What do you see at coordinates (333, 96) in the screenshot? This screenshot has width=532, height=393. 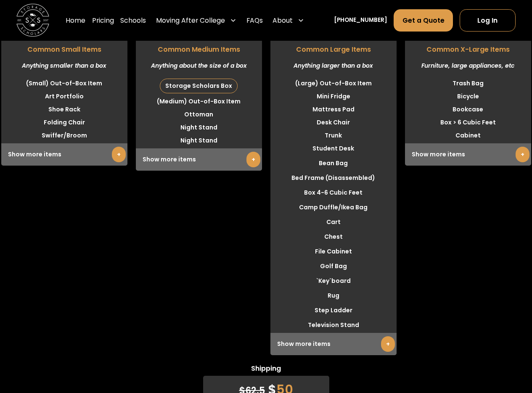 I see `li: Mini Fridge` at bounding box center [333, 96].